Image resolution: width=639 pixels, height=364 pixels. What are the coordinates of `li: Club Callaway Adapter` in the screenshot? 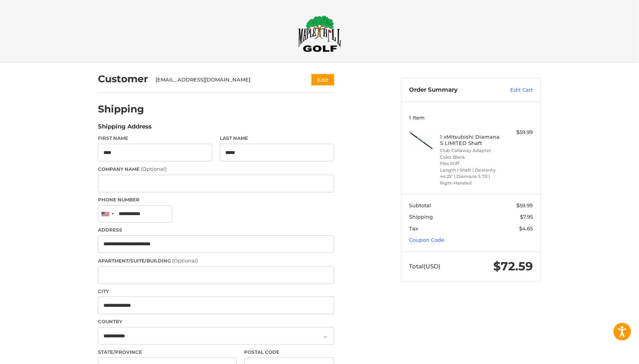 It's located at (470, 150).